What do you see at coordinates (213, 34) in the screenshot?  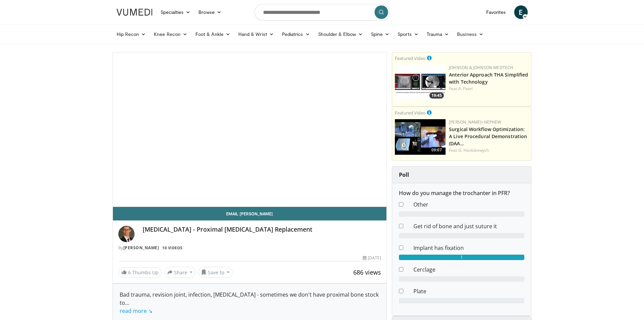 I see `a: Foot & Ankle` at bounding box center [213, 34].